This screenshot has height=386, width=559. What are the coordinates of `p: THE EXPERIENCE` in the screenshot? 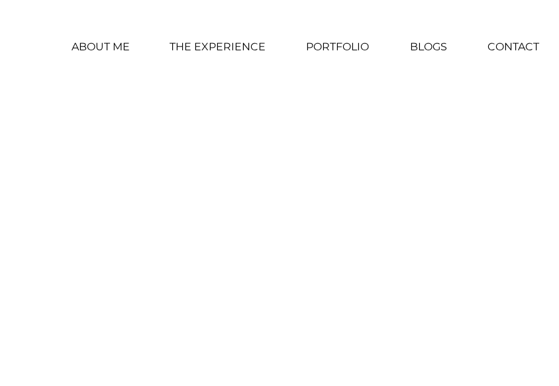 It's located at (217, 47).